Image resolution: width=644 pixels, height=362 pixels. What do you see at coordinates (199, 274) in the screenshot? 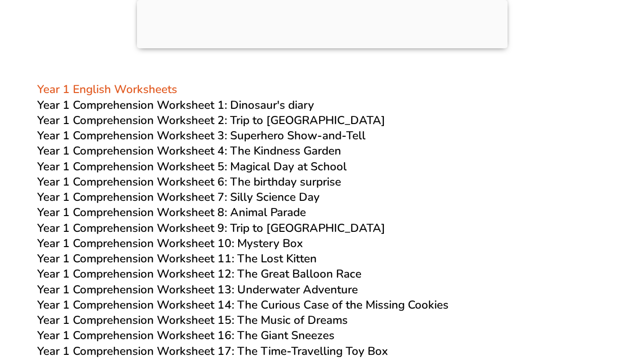
I see `a: Year 1 Comprehension Worksheet 12: The Great Balloon Race` at bounding box center [199, 274].